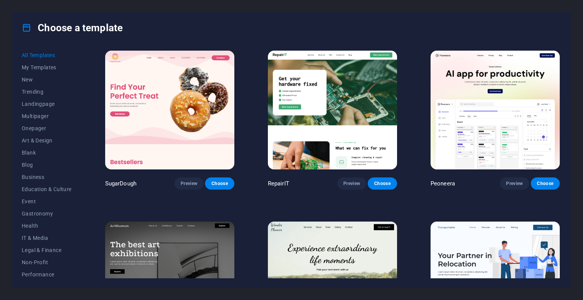 Image resolution: width=583 pixels, height=300 pixels. Describe the element at coordinates (46, 275) in the screenshot. I see `span: Performance` at that location.